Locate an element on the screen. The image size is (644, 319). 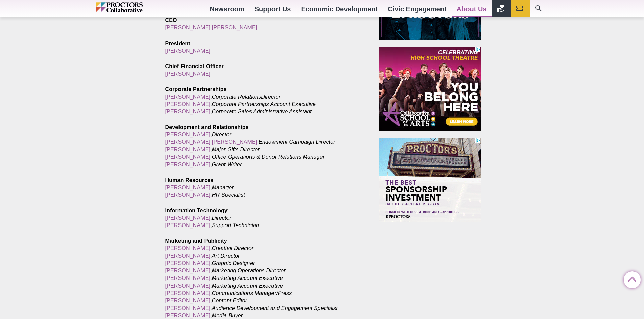
i: Creative Director is located at coordinates (233, 248).